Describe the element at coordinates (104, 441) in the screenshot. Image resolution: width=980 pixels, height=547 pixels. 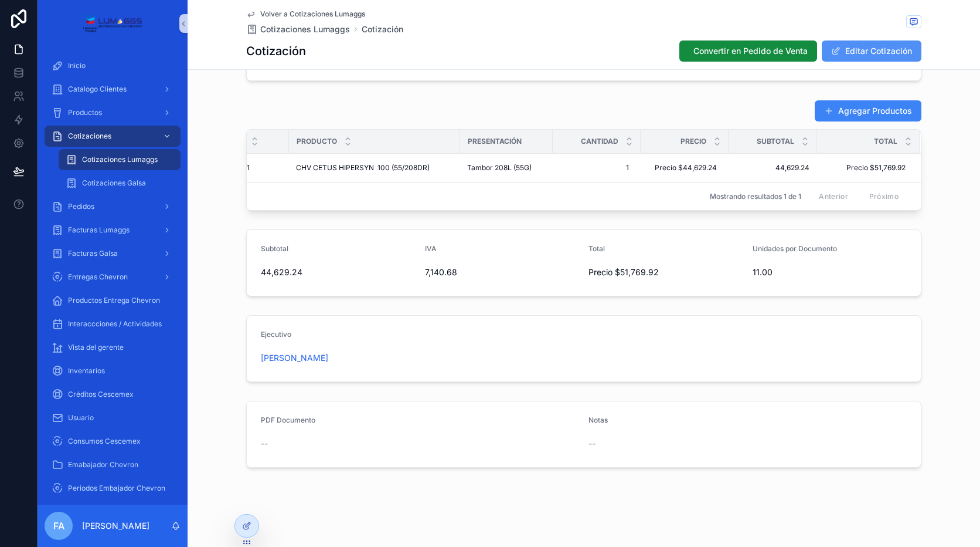
I see `span: Consumos Cescemex` at that location.